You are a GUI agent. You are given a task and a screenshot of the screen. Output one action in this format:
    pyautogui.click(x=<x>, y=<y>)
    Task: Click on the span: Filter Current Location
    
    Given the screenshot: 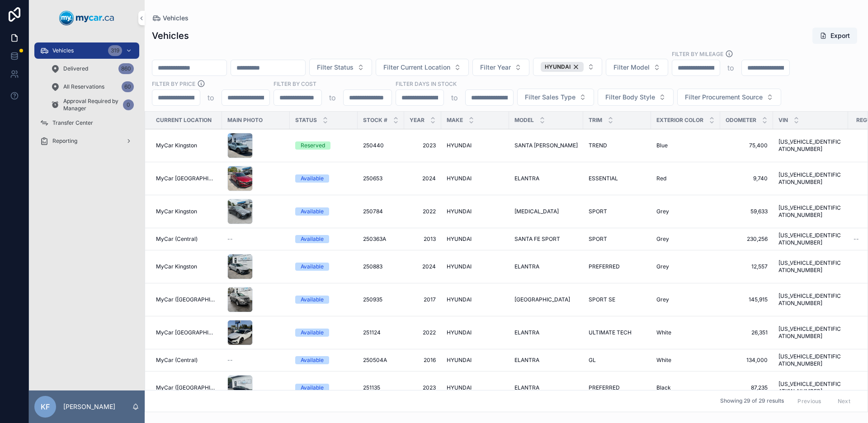 What is the action you would take?
    pyautogui.click(x=417, y=67)
    